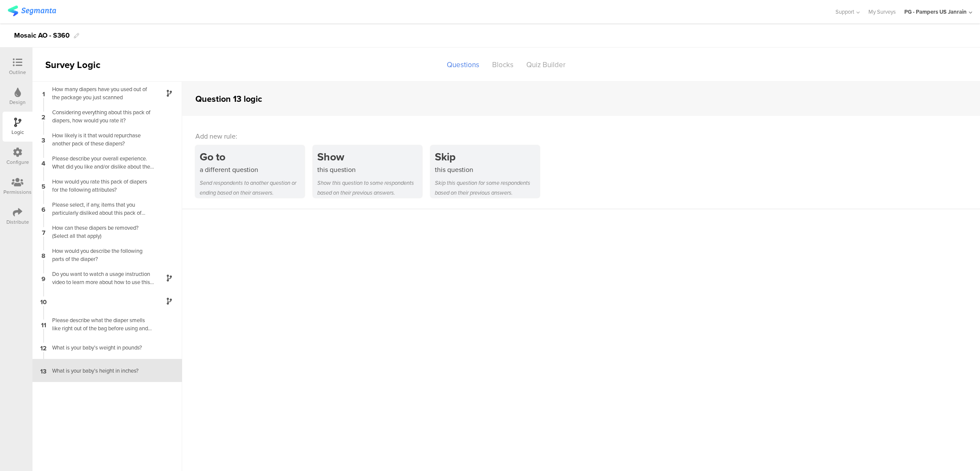 Image resolution: width=980 pixels, height=471 pixels. I want to click on div: Send respondents to another question or ending based on their answers., so click(252, 187).